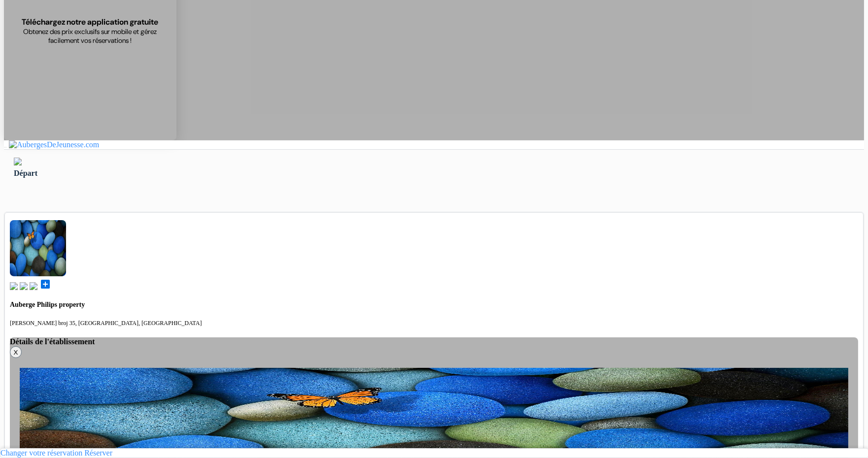 Image resolution: width=868 pixels, height=458 pixels. Describe the element at coordinates (53, 145) in the screenshot. I see `img: AubergesDeJeunesse.com` at that location.